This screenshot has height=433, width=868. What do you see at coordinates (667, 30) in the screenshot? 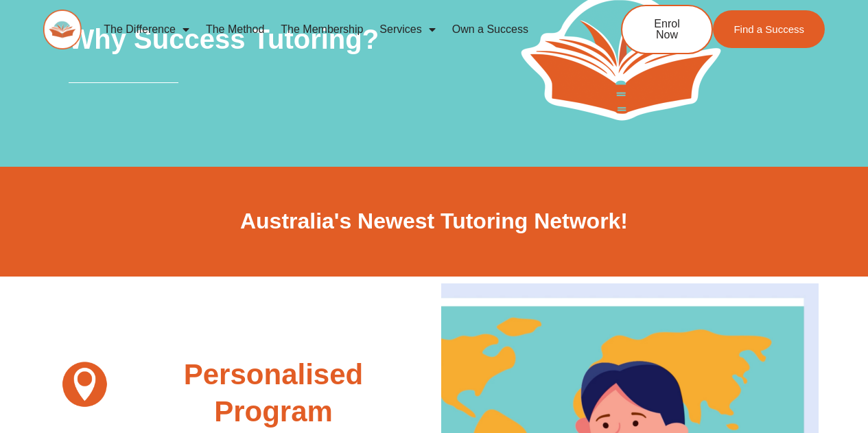
I see `span: Enrol Now` at bounding box center [667, 30].